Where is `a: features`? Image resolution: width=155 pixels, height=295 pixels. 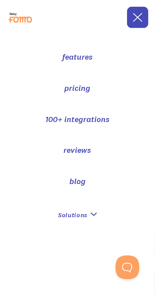
a: features is located at coordinates (77, 57).